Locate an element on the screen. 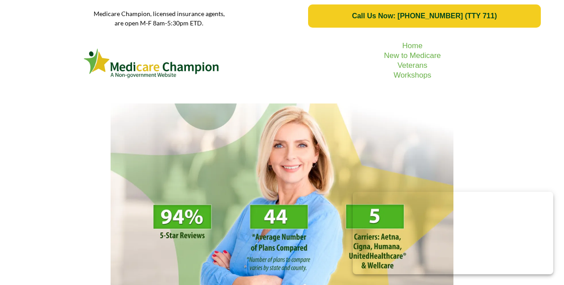 The height and width of the screenshot is (285, 564). p: are open M-F 8am-5:30pm ETD. is located at coordinates (159, 23).